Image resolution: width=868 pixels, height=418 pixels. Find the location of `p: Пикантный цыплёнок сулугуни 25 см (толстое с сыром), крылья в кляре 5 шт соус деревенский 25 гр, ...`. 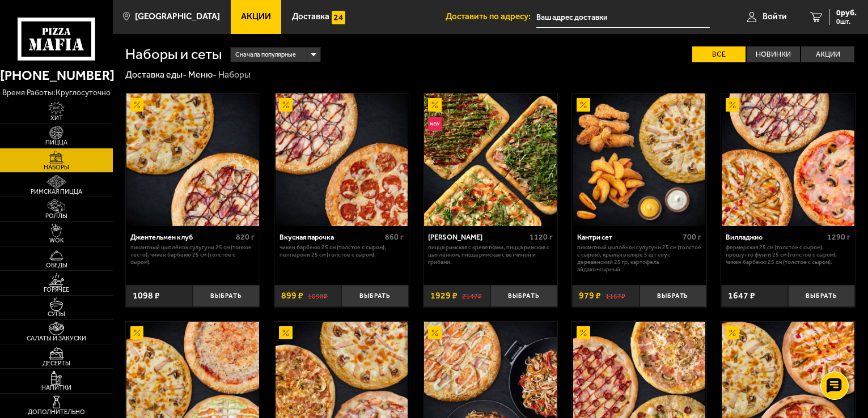

p: Пикантный цыплёнок сулугуни 25 см (толстое с сыром), крылья в кляре 5 шт соус деревенский 25 гр, ... is located at coordinates (639, 258).